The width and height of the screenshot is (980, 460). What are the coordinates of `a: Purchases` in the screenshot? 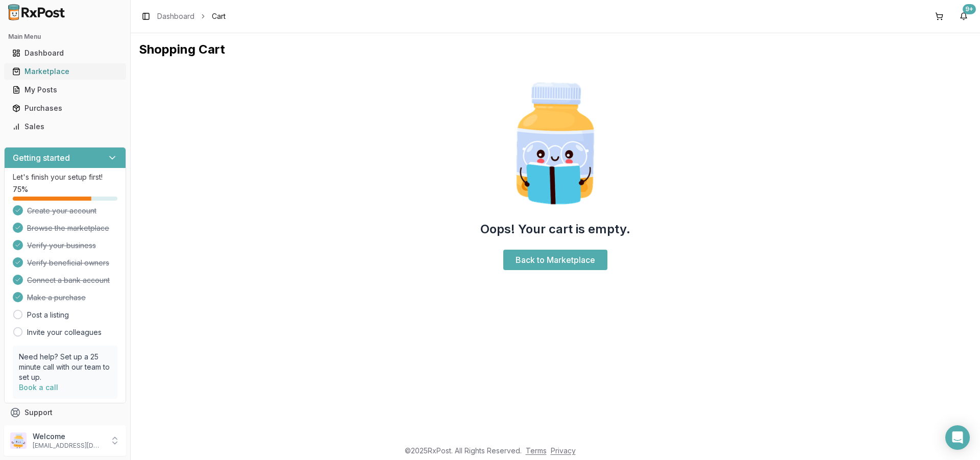 It's located at (65, 108).